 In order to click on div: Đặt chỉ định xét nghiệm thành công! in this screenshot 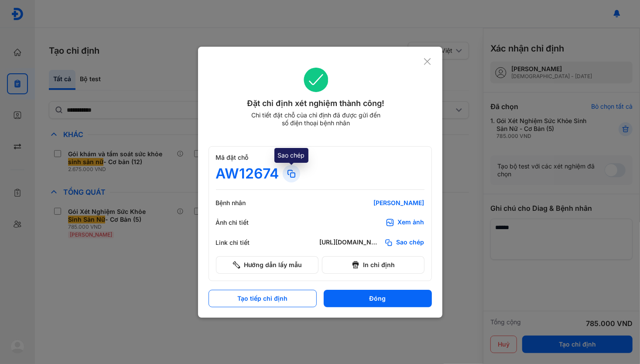, I will do `click(316, 104)`.